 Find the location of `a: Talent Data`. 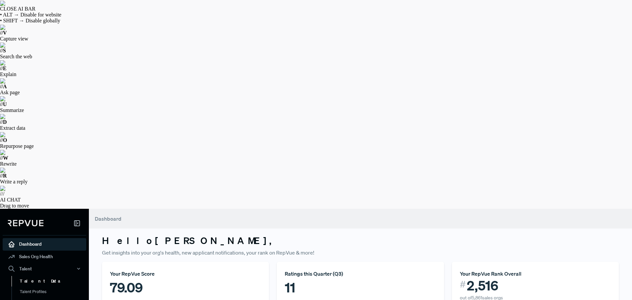

a: Talent Data is located at coordinates (53, 281).